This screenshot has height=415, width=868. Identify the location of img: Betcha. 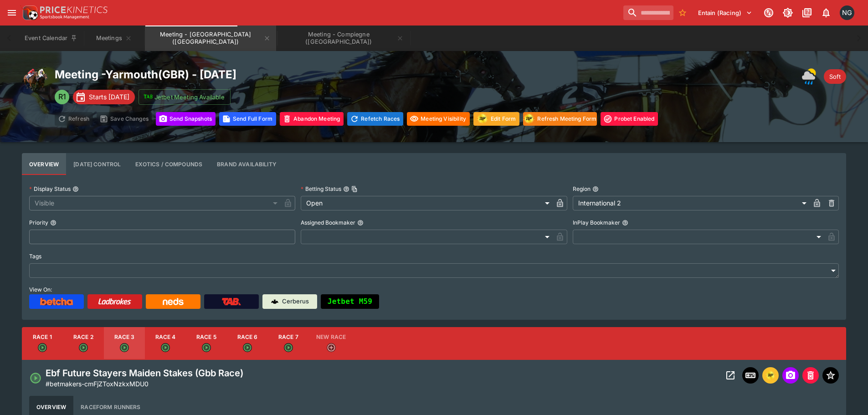
(56, 302).